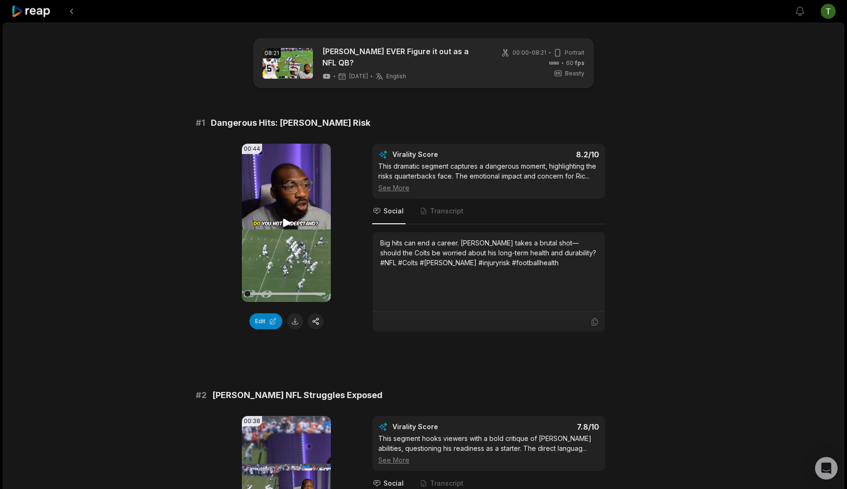 This screenshot has width=847, height=489. What do you see at coordinates (266, 321) in the screenshot?
I see `button: Edit` at bounding box center [266, 321].